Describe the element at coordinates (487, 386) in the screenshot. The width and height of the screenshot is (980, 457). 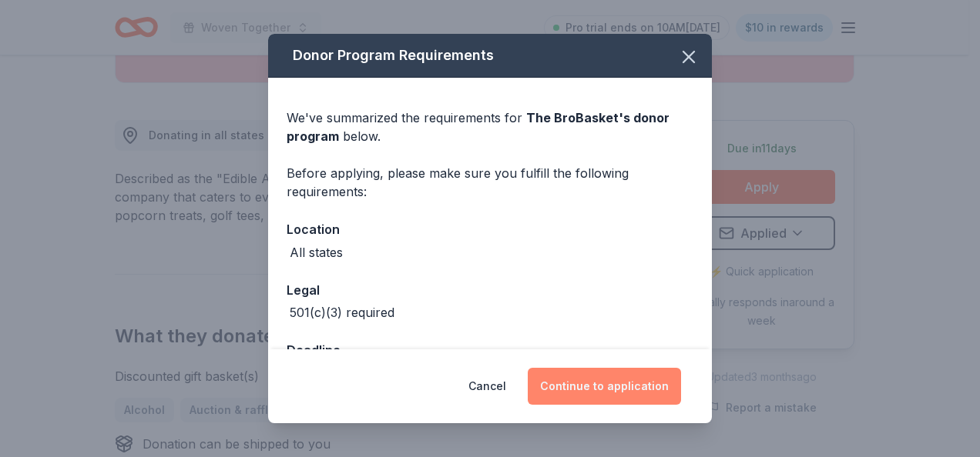
I see `button: Cancel` at that location.